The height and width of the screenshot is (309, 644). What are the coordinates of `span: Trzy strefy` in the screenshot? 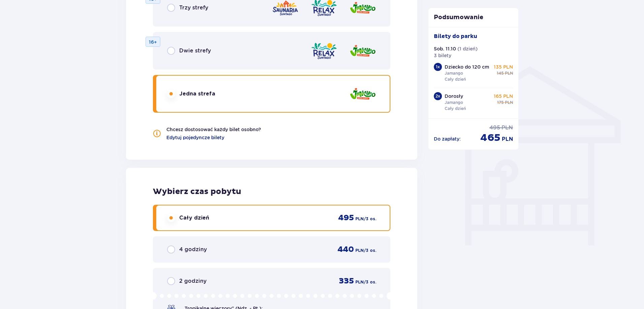 It's located at (194, 8).